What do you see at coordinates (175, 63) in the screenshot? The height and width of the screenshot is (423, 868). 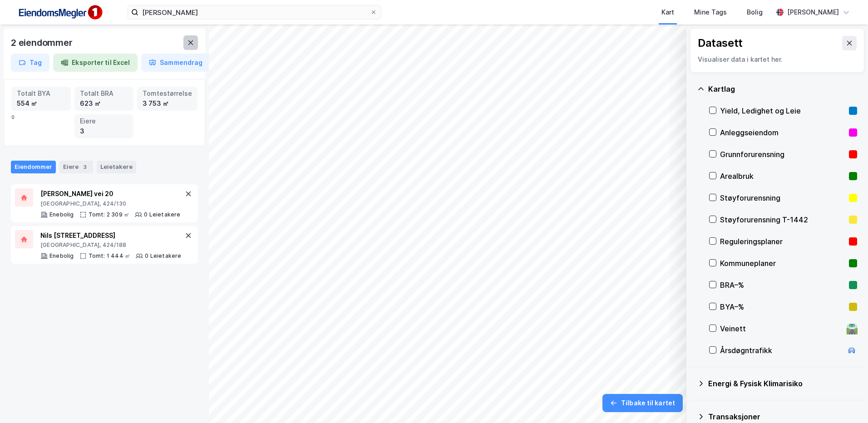 I see `button: Sammendrag` at bounding box center [175, 63].